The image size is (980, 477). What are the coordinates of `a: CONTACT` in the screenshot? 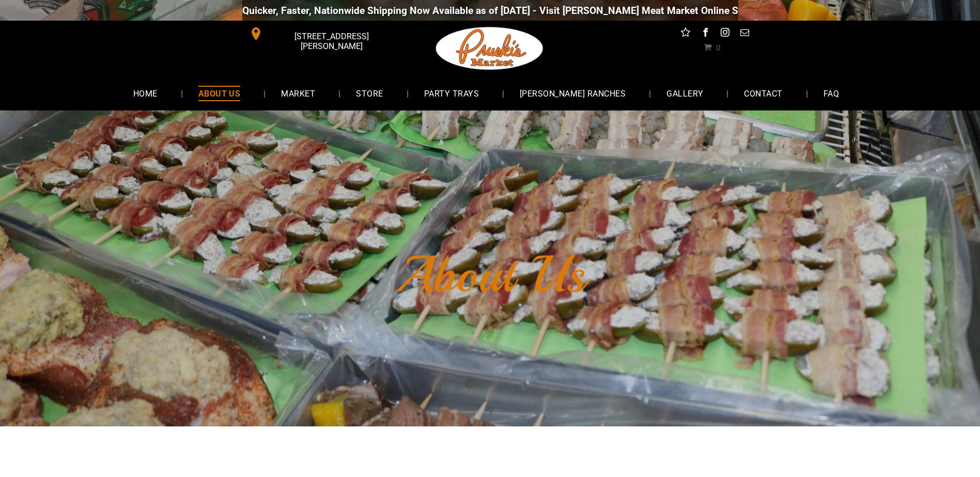 It's located at (763, 93).